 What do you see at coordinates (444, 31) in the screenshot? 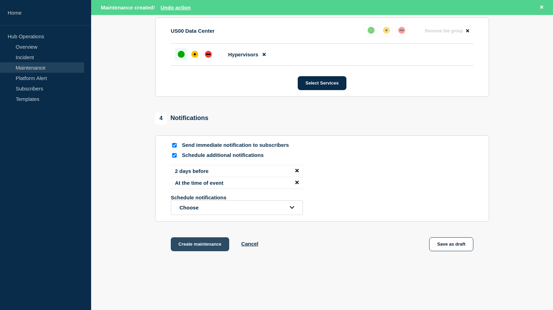
I see `span: Remove the group` at bounding box center [444, 31].